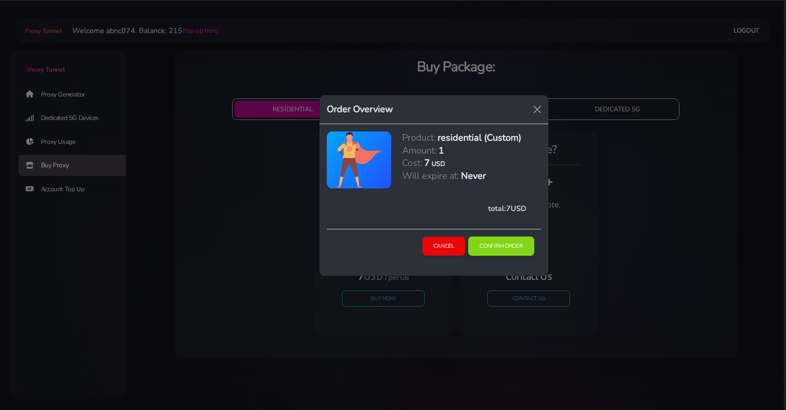  I want to click on h5: Order Overview, so click(360, 109).